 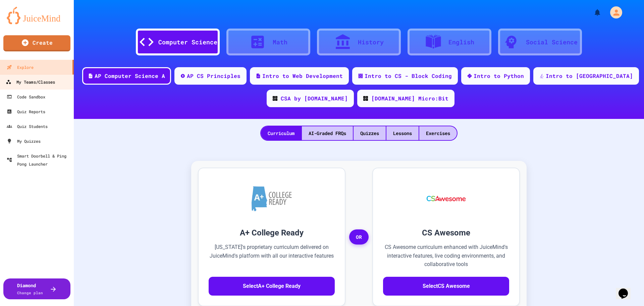 I want to click on div: My Account, so click(x=613, y=13).